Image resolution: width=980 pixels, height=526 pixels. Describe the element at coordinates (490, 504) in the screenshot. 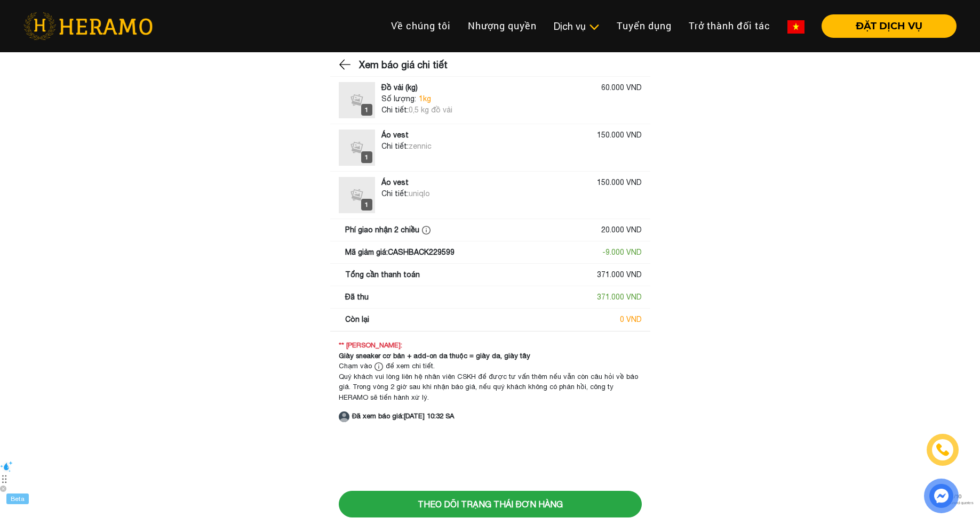

I see `button: Theo dõi trạng thái đơn hàng` at that location.